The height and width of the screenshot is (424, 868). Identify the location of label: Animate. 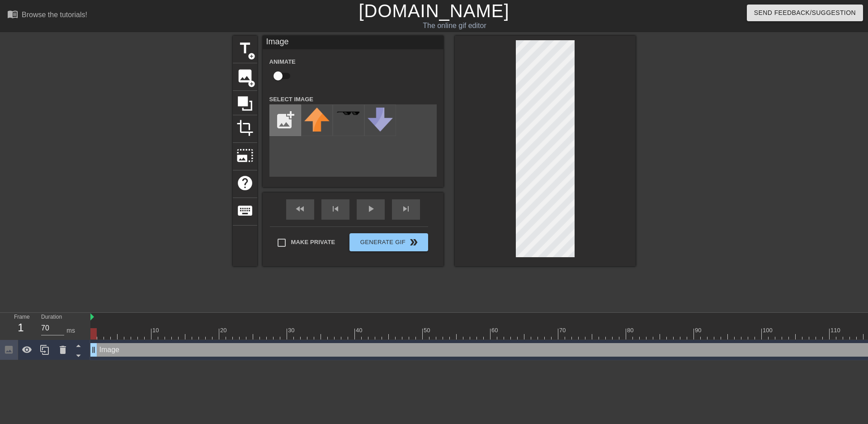
(283, 62).